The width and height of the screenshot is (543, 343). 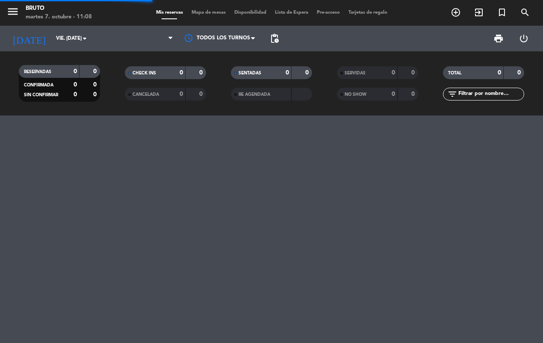 What do you see at coordinates (329, 12) in the screenshot?
I see `span: Pre-acceso` at bounding box center [329, 12].